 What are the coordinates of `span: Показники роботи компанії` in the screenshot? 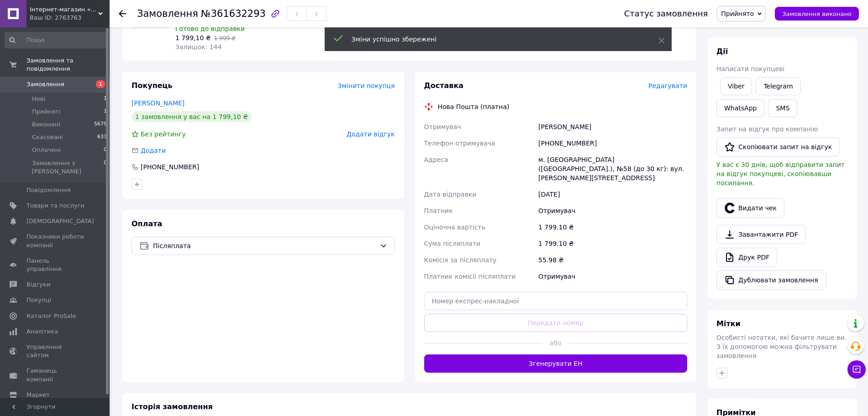 It's located at (55, 241).